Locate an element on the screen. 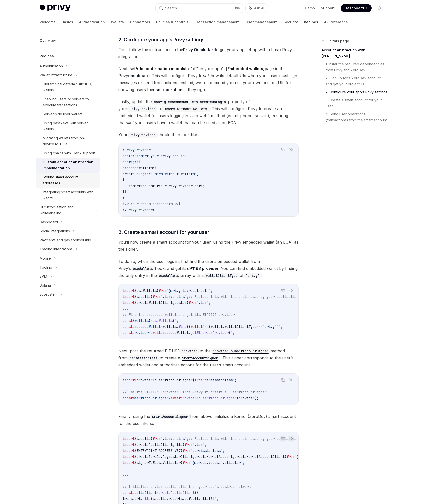 The image size is (423, 504). span: 0 is located at coordinates (212, 499).